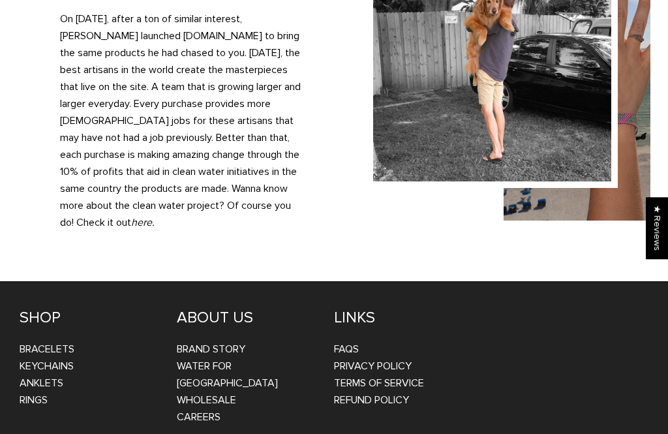  Describe the element at coordinates (211, 349) in the screenshot. I see `a: BRAND STORY` at that location.